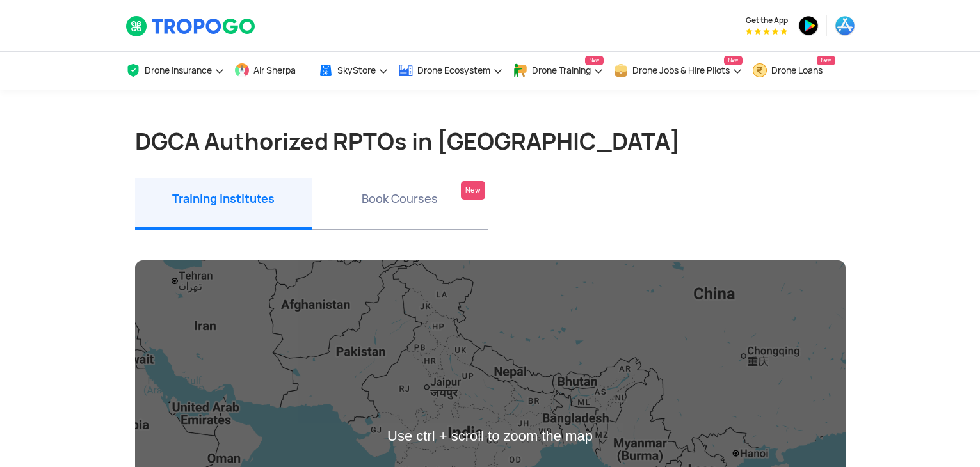 The width and height of the screenshot is (980, 467). I want to click on span: SkyStore, so click(357, 70).